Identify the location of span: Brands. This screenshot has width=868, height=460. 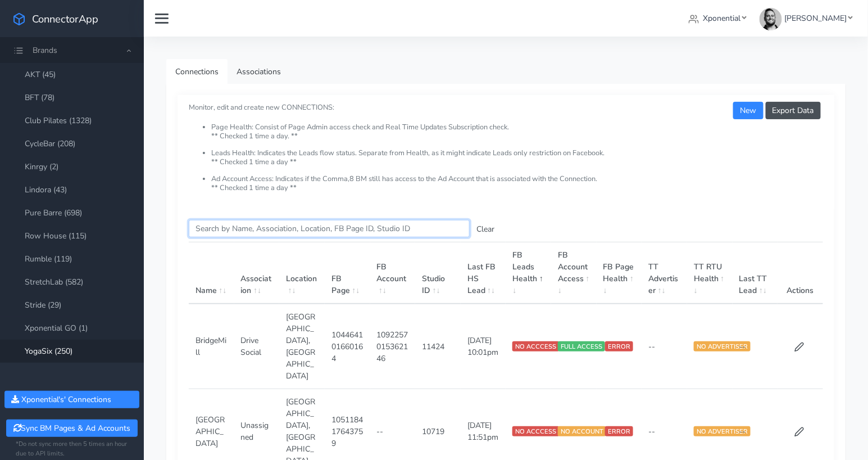
(45, 50).